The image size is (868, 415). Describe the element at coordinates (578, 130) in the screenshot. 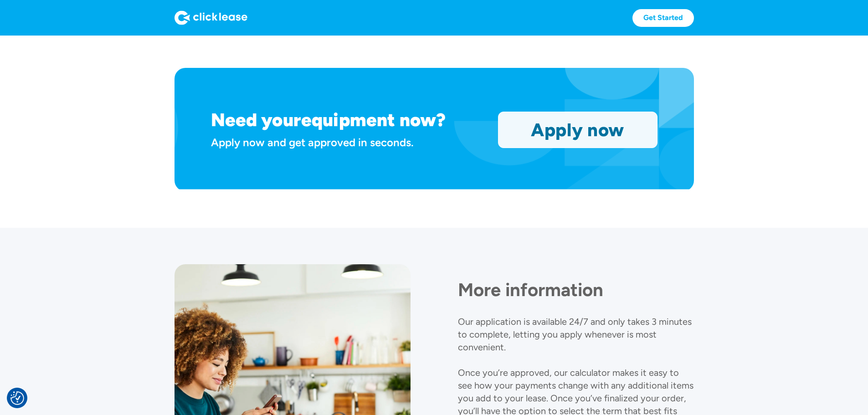

I see `a: Apply now` at that location.